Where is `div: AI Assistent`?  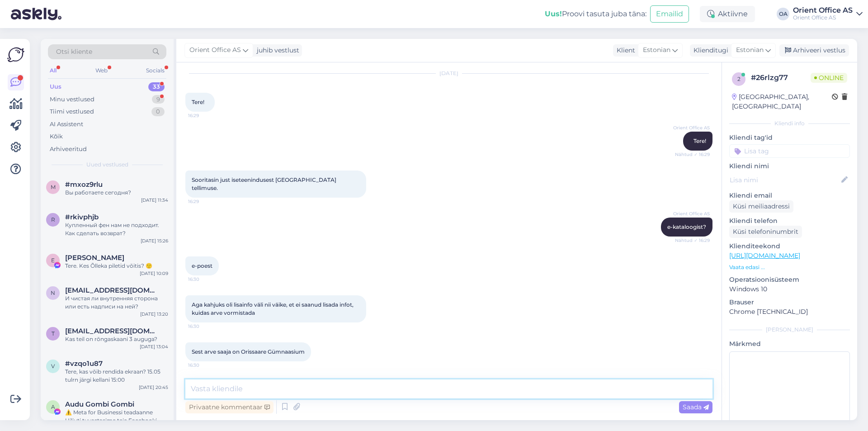 div: AI Assistent is located at coordinates (67, 124).